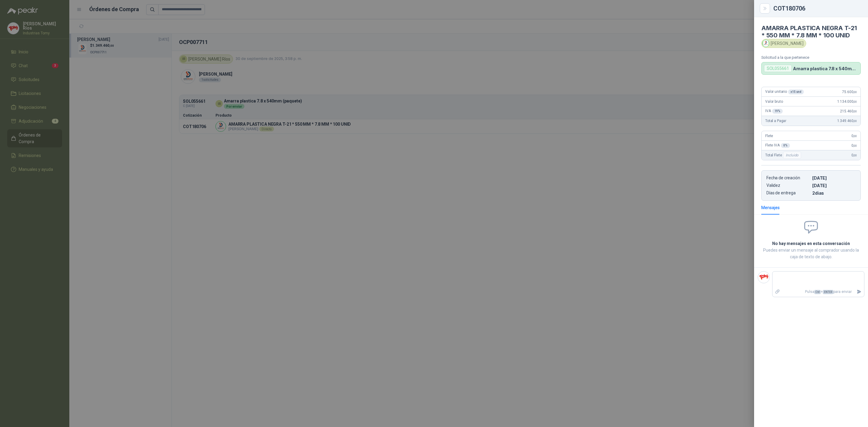 This screenshot has height=427, width=868. Describe the element at coordinates (811, 57) in the screenshot. I see `p: Solicitud a la que pertenece` at that location.